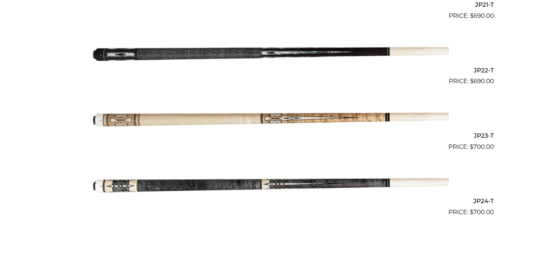  Describe the element at coordinates (269, 201) in the screenshot. I see `h2: JP24-T` at that location.